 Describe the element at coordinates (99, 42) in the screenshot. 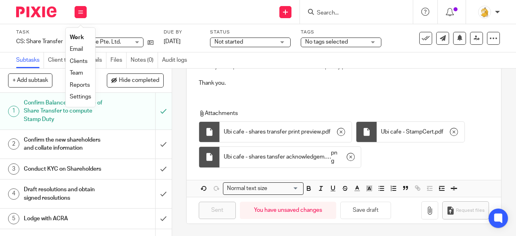

I see `span: Ubi Cafe Pte. Ltd.` at that location.